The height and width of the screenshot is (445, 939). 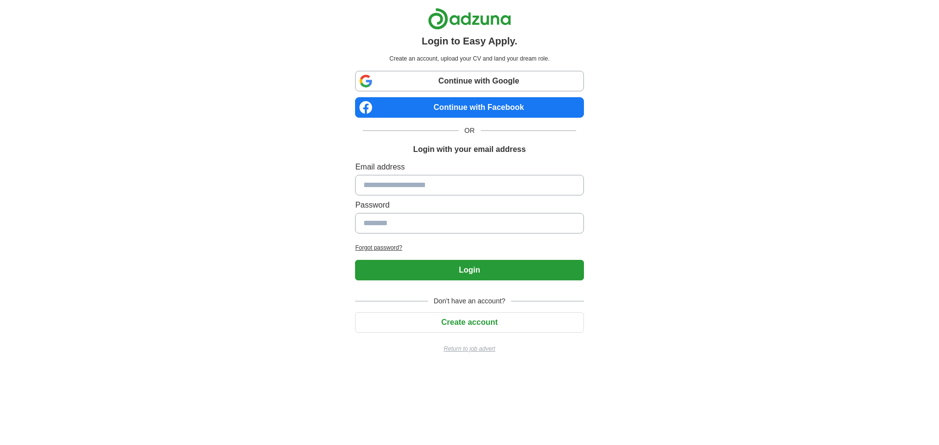 What do you see at coordinates (469, 150) in the screenshot?
I see `h1: Login with your email address` at bounding box center [469, 150].